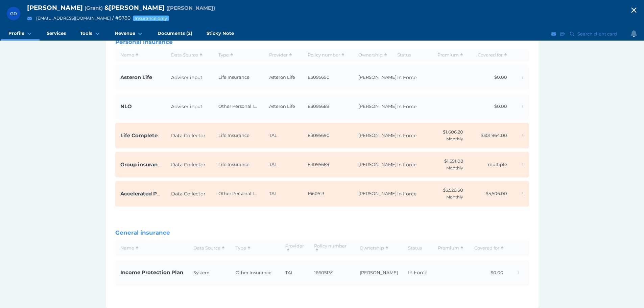  What do you see at coordinates (494, 135) in the screenshot?
I see `span: $301,964.00` at bounding box center [494, 135].